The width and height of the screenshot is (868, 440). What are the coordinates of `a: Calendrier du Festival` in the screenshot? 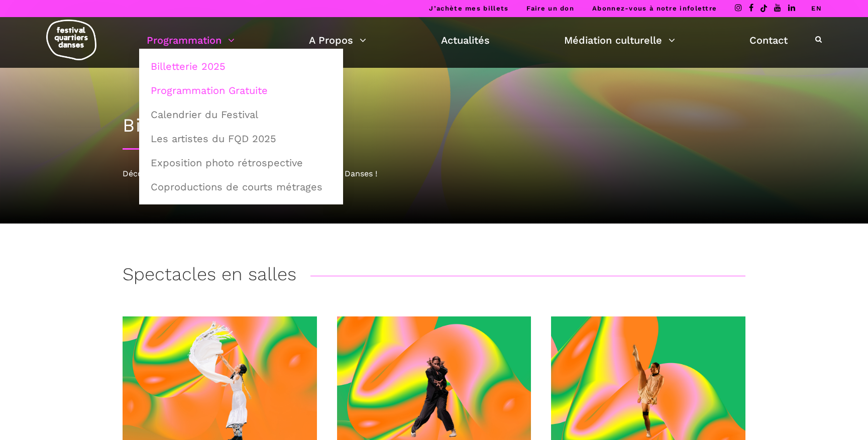 It's located at (241, 114).